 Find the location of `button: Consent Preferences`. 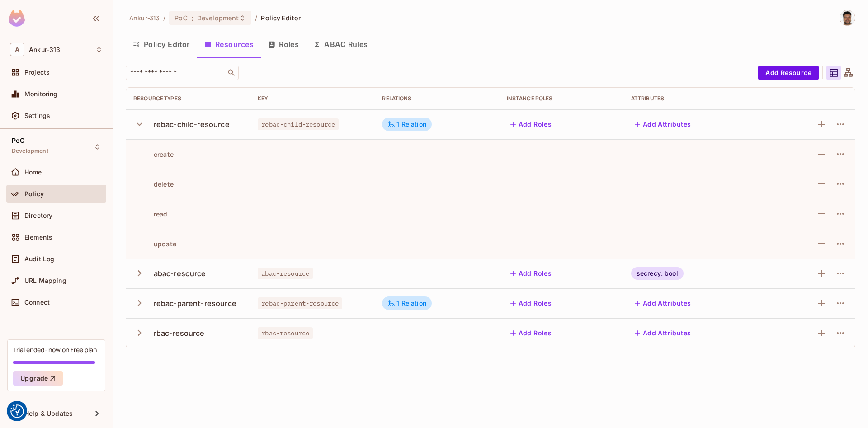

button: Consent Preferences is located at coordinates (17, 411).